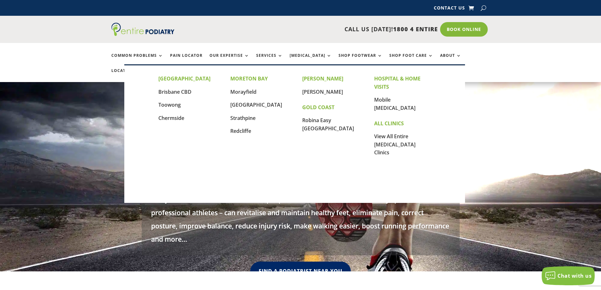  What do you see at coordinates (241, 131) in the screenshot?
I see `a: Redcliffe` at bounding box center [241, 131].